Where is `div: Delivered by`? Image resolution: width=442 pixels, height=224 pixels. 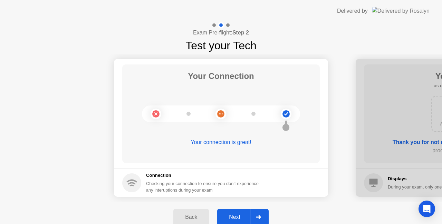
div: Delivered by is located at coordinates (352, 11).